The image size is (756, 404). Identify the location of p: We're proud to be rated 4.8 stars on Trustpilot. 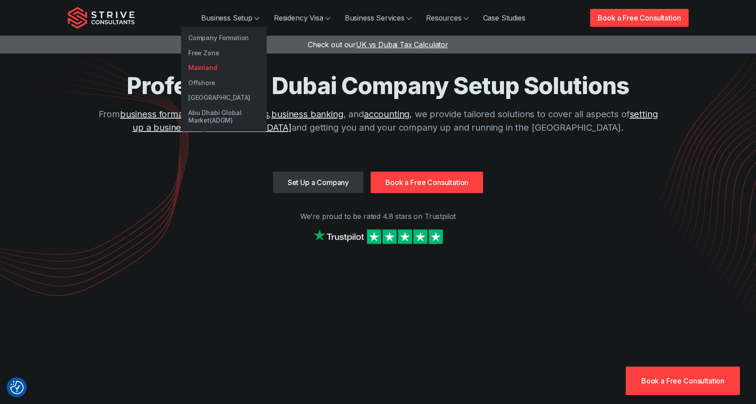
(378, 216).